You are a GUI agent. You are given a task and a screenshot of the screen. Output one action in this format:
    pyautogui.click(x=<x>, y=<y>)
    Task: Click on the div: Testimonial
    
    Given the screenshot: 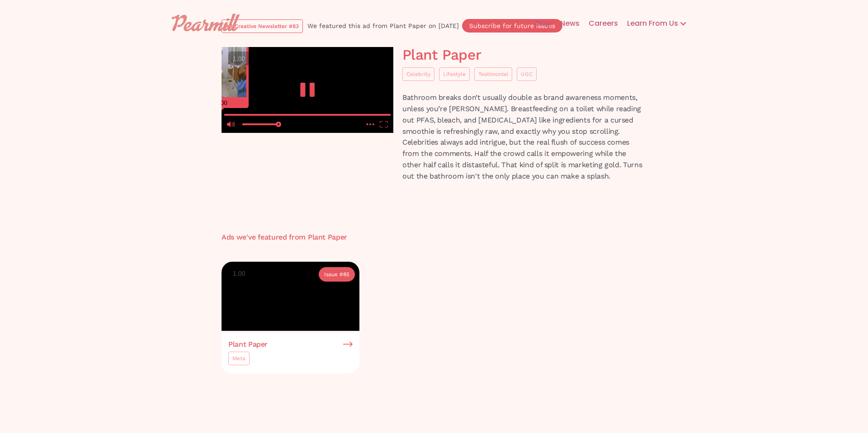 What is the action you would take?
    pyautogui.click(x=493, y=75)
    